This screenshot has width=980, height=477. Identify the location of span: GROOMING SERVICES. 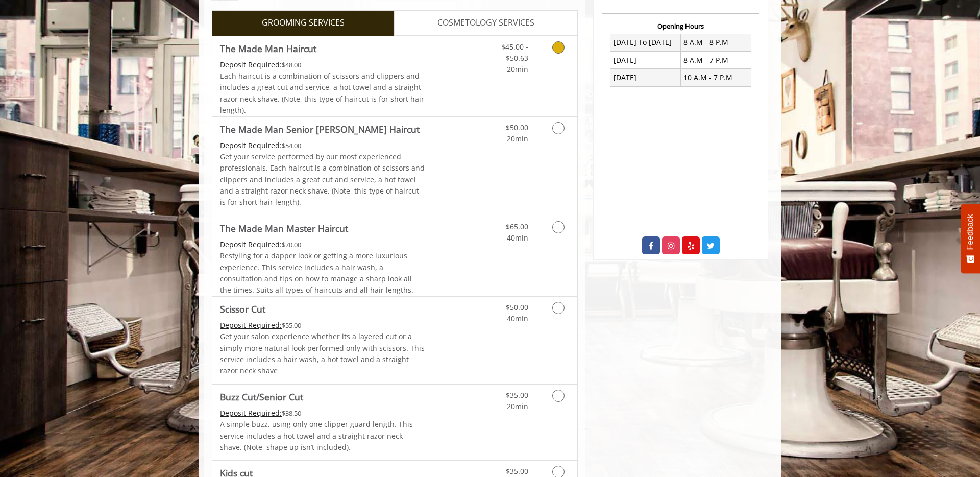
(304, 23).